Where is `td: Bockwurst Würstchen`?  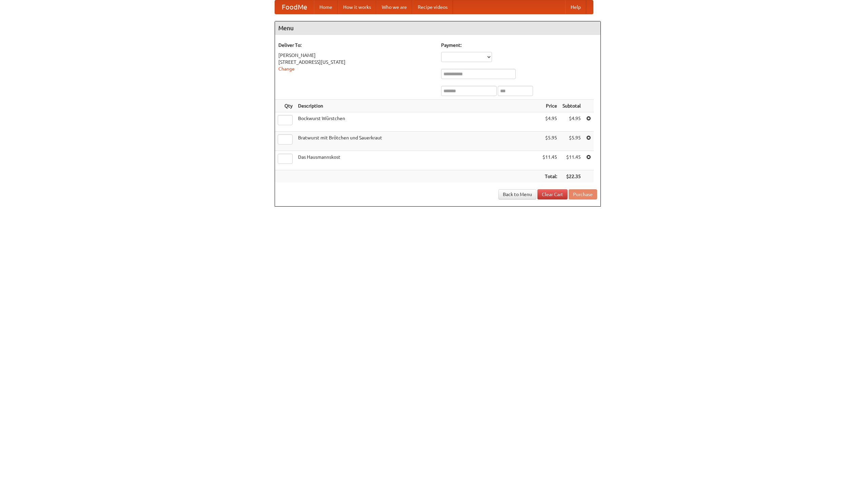 td: Bockwurst Würstchen is located at coordinates (418, 121).